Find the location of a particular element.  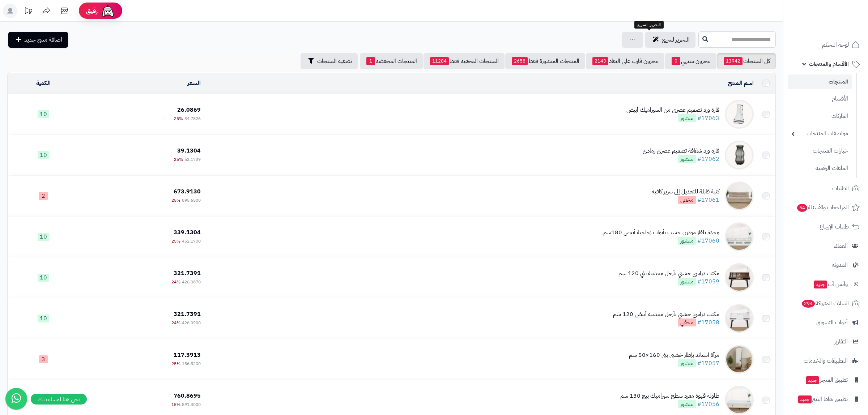

div: وحدة تلفاز مودرن خشب بأبواب زجاجية أبيض 180سم is located at coordinates (661, 232).